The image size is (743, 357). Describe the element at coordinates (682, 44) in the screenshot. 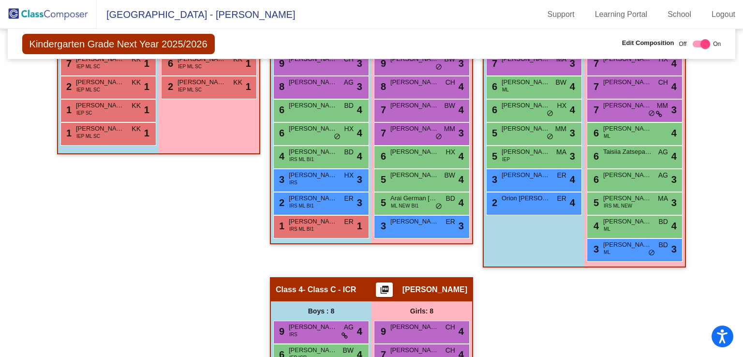

I see `span: Off` at that location.